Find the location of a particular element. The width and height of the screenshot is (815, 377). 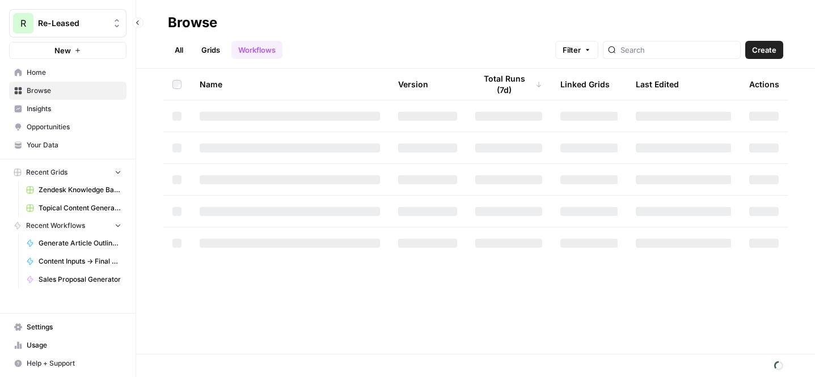

button: Help + Support is located at coordinates (68, 364).